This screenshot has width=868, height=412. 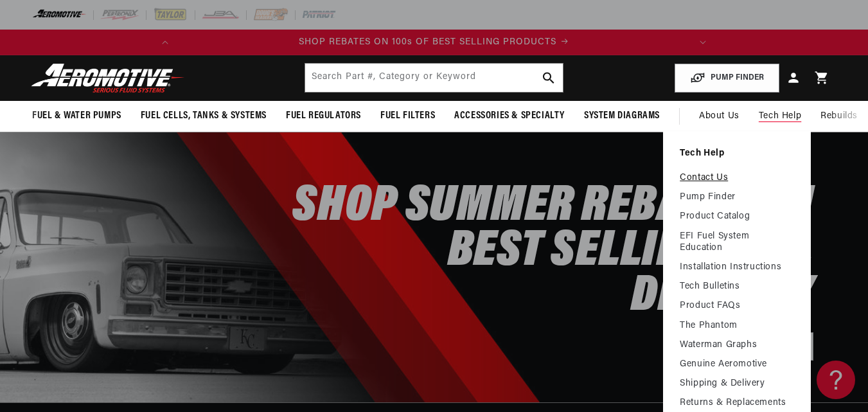 I want to click on a: The Phantom, so click(x=737, y=326).